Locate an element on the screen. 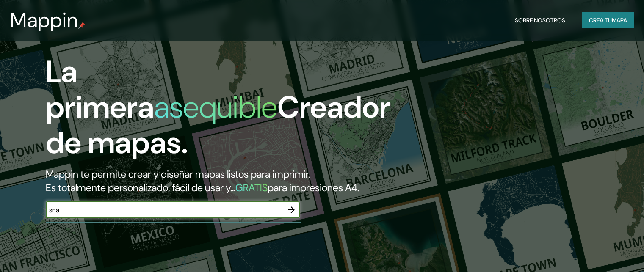 The image size is (644, 272). font: Mappin te permite crear y diseñar mapas listos para imprimir. is located at coordinates (178, 174).